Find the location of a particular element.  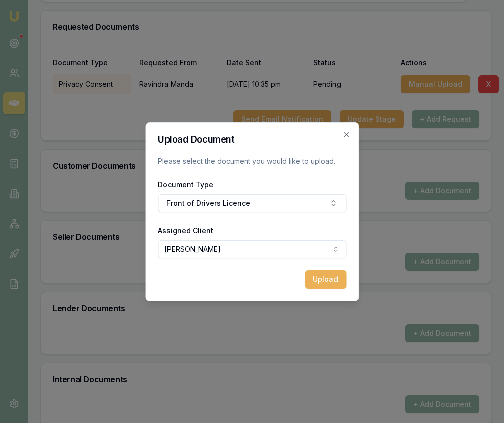

p: Please select the document you would like to upload. is located at coordinates (252, 161).